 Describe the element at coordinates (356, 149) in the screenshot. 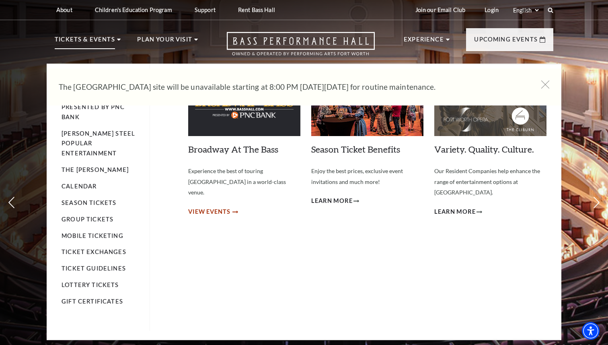

I see `a: Season Ticket Benefits` at that location.